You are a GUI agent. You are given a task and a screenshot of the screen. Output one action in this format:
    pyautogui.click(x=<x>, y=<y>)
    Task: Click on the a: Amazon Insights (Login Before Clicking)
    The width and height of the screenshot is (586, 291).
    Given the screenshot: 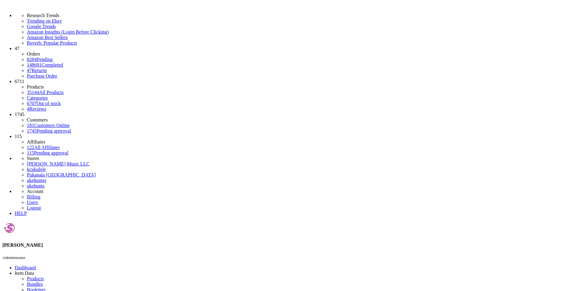 What is the action you would take?
    pyautogui.click(x=305, y=32)
    